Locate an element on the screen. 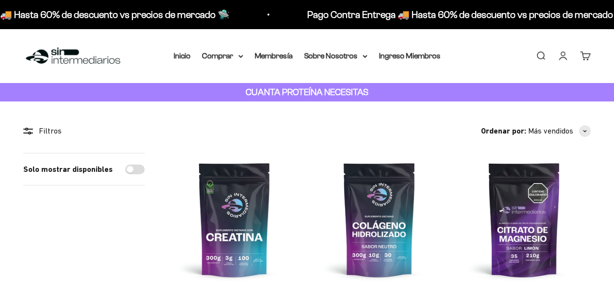  a: Inicio is located at coordinates (182, 55).